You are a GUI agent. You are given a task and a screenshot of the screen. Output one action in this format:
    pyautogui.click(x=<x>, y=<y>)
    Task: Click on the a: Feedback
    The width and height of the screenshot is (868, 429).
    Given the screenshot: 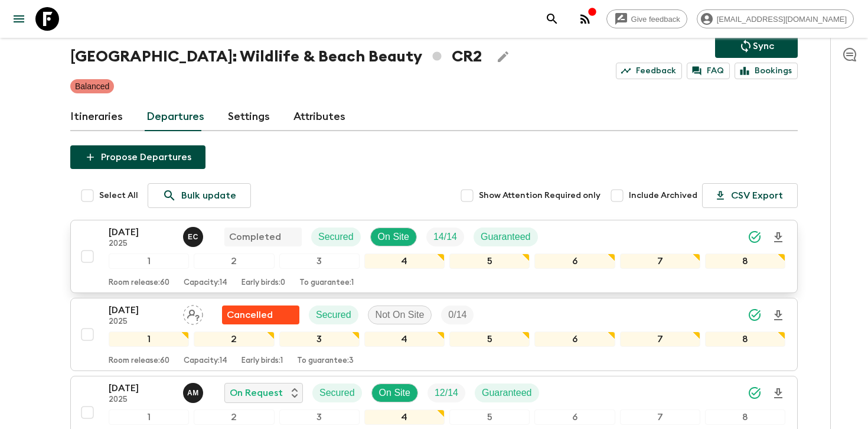 What is the action you would take?
    pyautogui.click(x=649, y=71)
    